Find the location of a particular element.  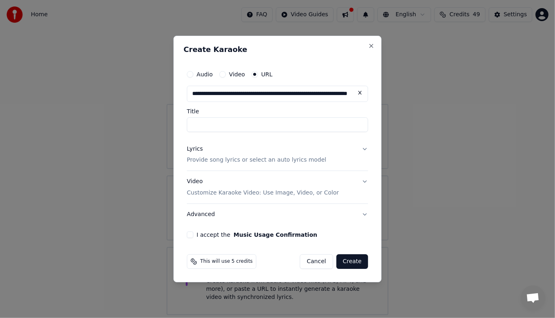

button: I accept the is located at coordinates (276, 235).